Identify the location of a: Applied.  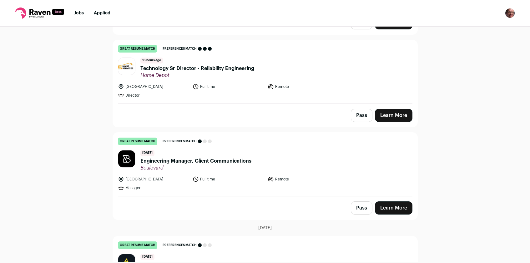
(102, 13).